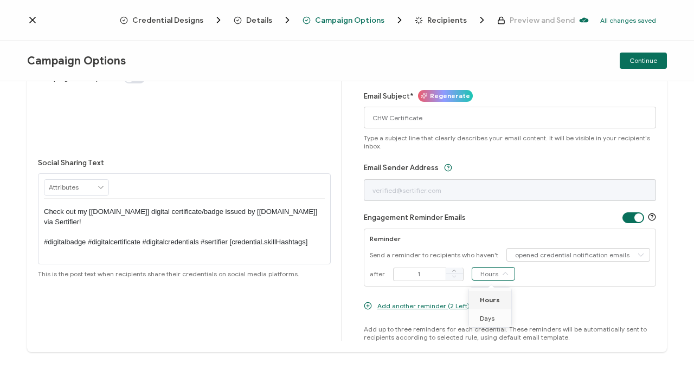 The image size is (694, 390). What do you see at coordinates (489, 300) in the screenshot?
I see `span: Hours` at bounding box center [489, 300].